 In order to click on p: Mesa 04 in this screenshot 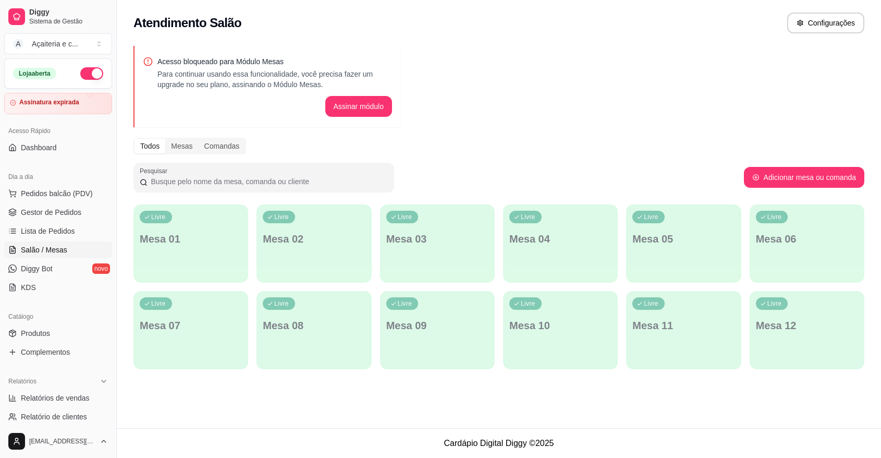, I will do `click(561, 239)`.